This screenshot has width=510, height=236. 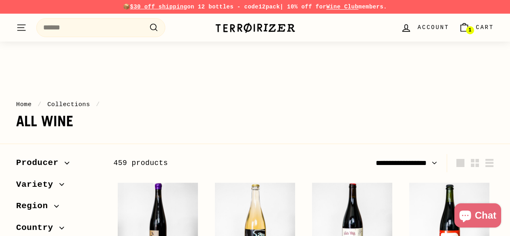 What do you see at coordinates (269, 7) in the screenshot?
I see `strong: 12pack` at bounding box center [269, 7].